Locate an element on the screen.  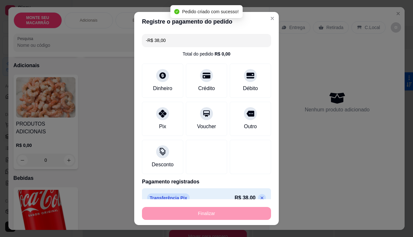
div: Total do pedido is located at coordinates (206, 54).